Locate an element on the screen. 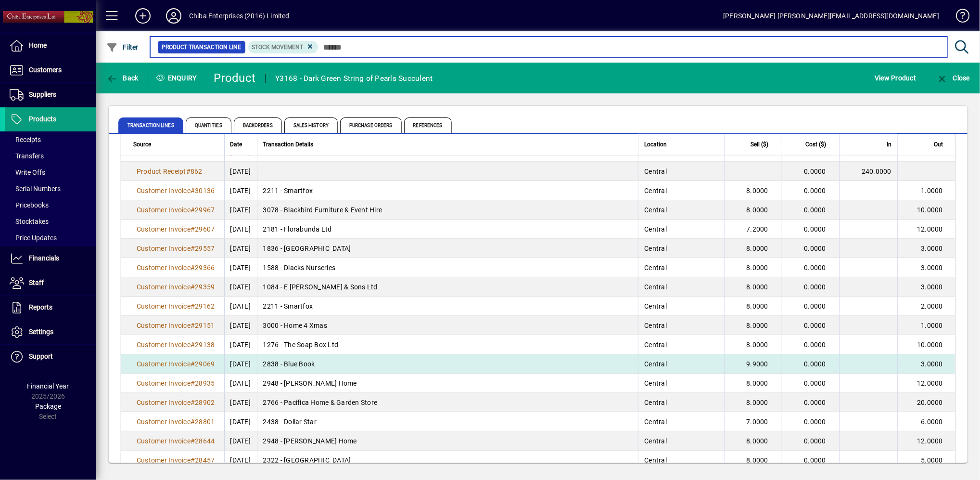 This screenshot has height=480, width=980. span: 12.0000 is located at coordinates (930, 229).